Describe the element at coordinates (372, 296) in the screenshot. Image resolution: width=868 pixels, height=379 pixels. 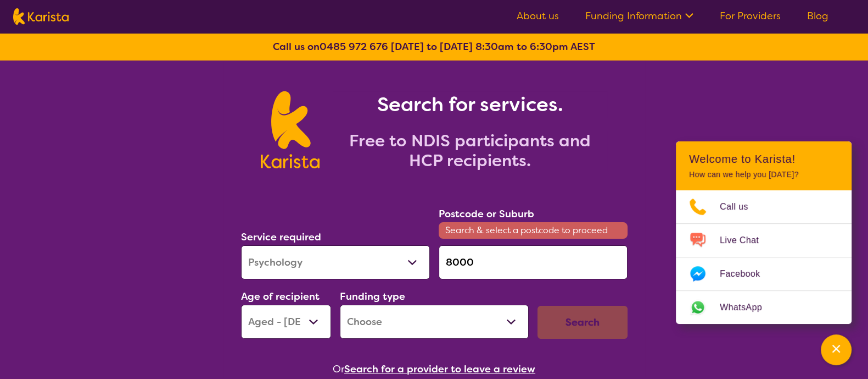
I see `label: Funding type` at that location.